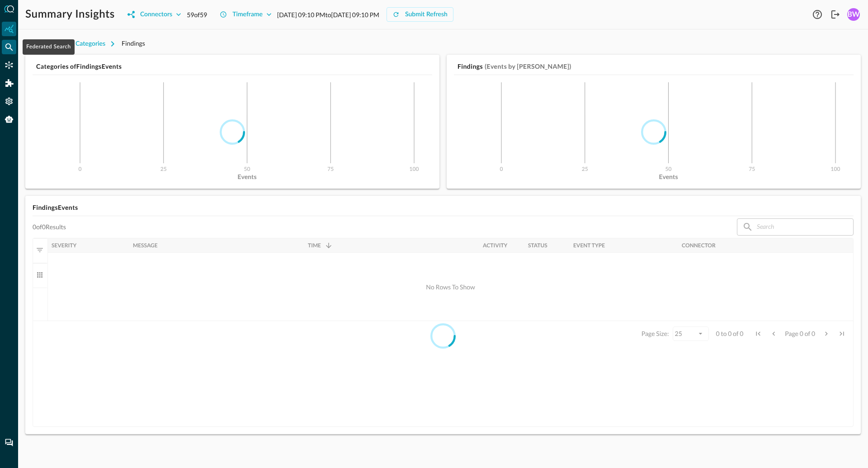  I want to click on button: Connectors, so click(154, 15).